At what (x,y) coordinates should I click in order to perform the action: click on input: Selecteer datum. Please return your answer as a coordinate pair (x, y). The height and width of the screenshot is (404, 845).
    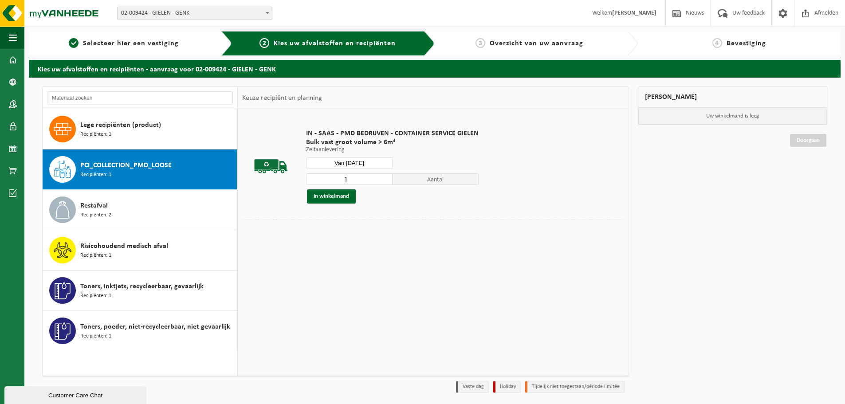
    Looking at the image, I should click on (349, 163).